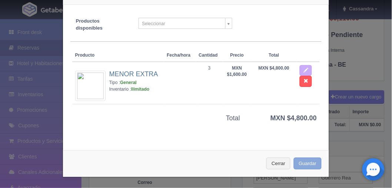 The image size is (392, 188). Describe the element at coordinates (308, 164) in the screenshot. I see `button: Guardar` at that location.